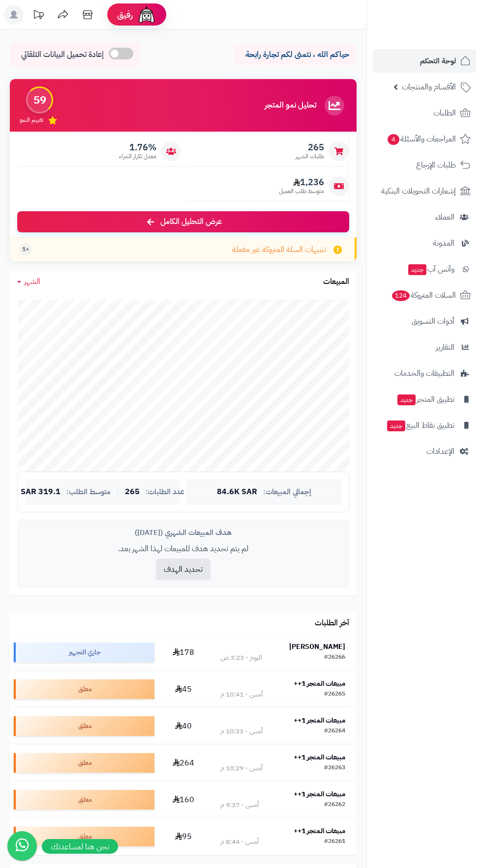 This screenshot has height=868, width=482. Describe the element at coordinates (239, 805) in the screenshot. I see `div: أمس - 9:37 م` at that location.